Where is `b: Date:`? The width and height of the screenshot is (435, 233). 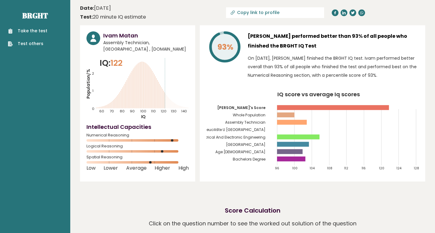 b: Date: is located at coordinates (87, 8).